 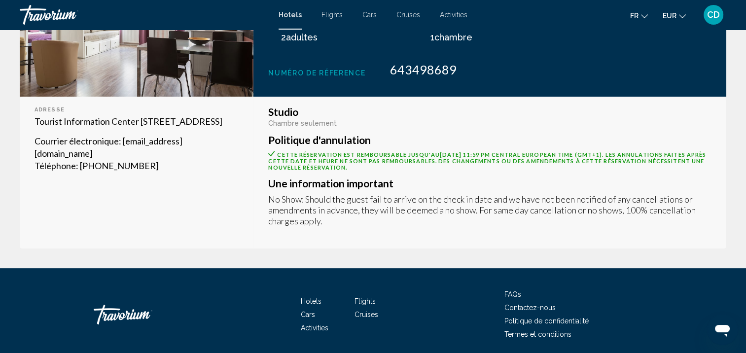 What do you see at coordinates (669, 16) in the screenshot?
I see `span: EUR` at bounding box center [669, 16].